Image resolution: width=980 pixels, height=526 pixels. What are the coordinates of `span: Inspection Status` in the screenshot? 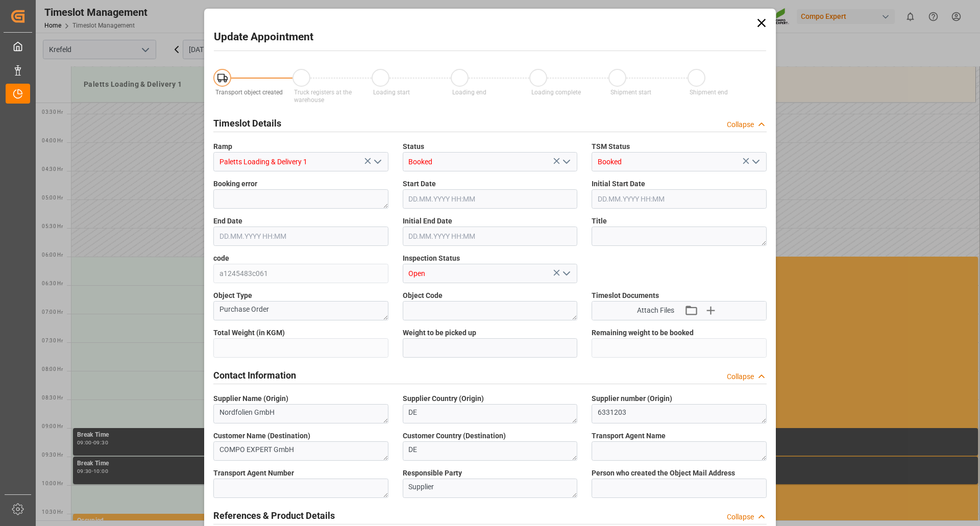 It's located at (432, 258).